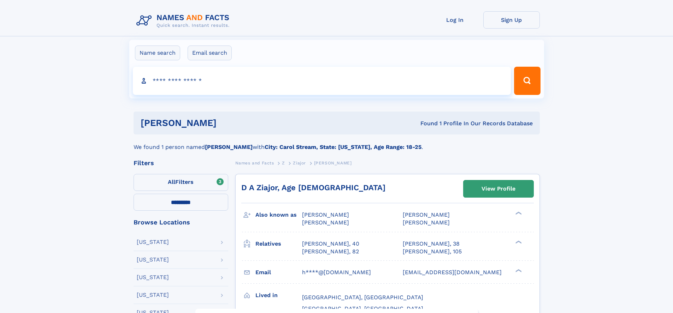 This screenshot has width=673, height=313. What do you see at coordinates (279, 273) in the screenshot?
I see `h3: Email` at bounding box center [279, 273].